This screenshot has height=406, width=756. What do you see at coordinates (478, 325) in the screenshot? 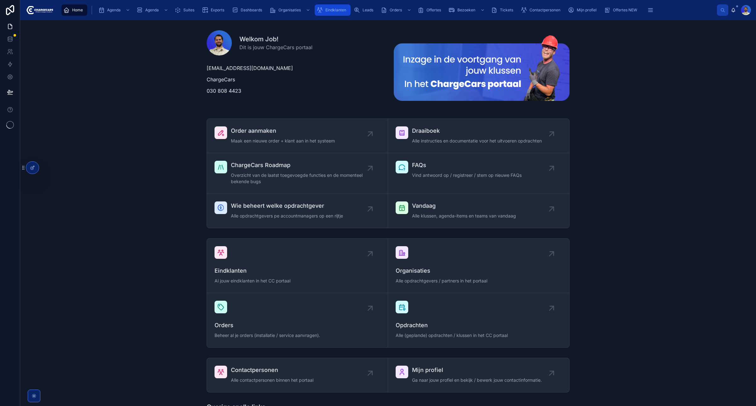
I see `span: Opdrachten` at bounding box center [478, 325].